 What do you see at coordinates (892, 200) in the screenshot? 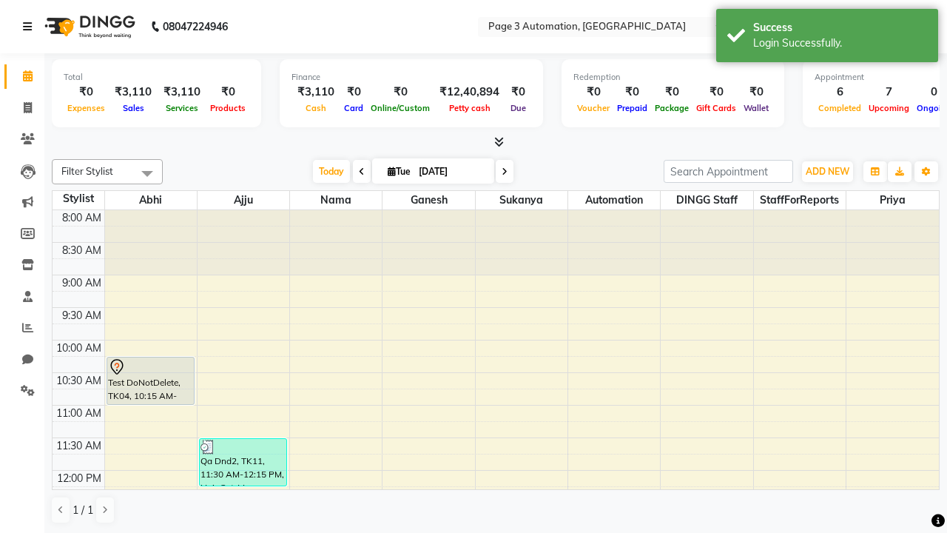
I see `span: Priya` at bounding box center [892, 200].